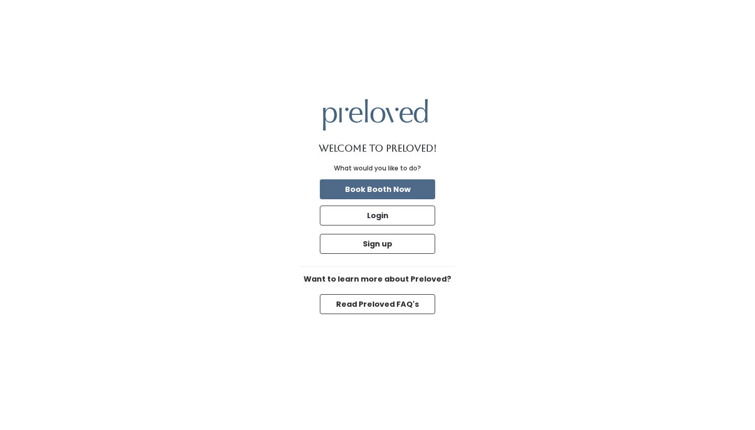  Describe the element at coordinates (378, 244) in the screenshot. I see `a: Sign up` at that location.